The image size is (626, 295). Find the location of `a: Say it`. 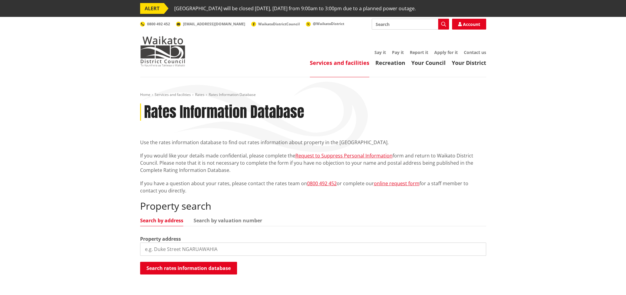

a: Say it is located at coordinates (380, 52).